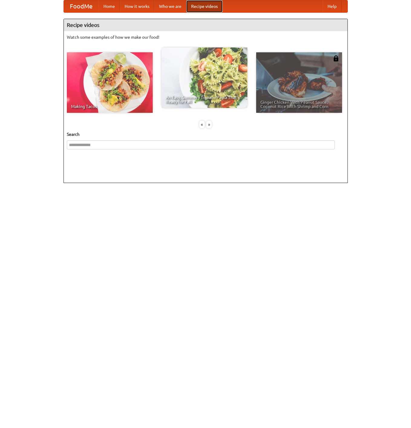 Image resolution: width=411 pixels, height=428 pixels. What do you see at coordinates (332, 6) in the screenshot?
I see `a: Help` at bounding box center [332, 6].